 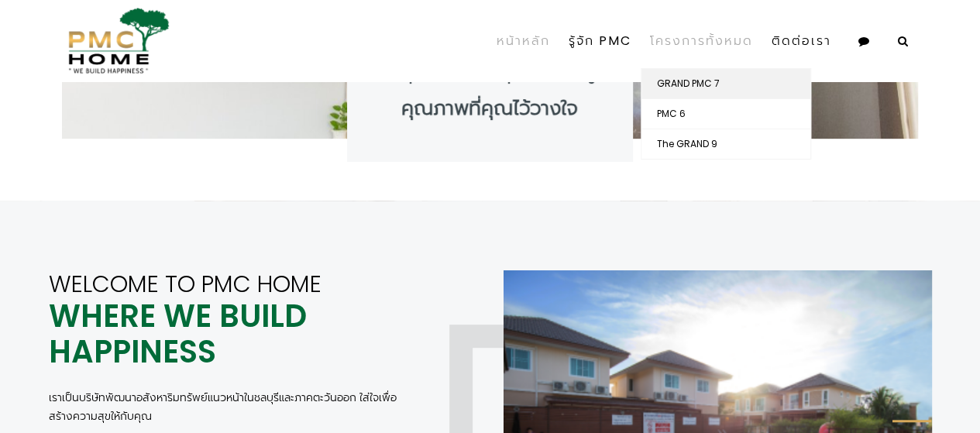 I want to click on a: GRAND PMC 7, so click(x=726, y=83).